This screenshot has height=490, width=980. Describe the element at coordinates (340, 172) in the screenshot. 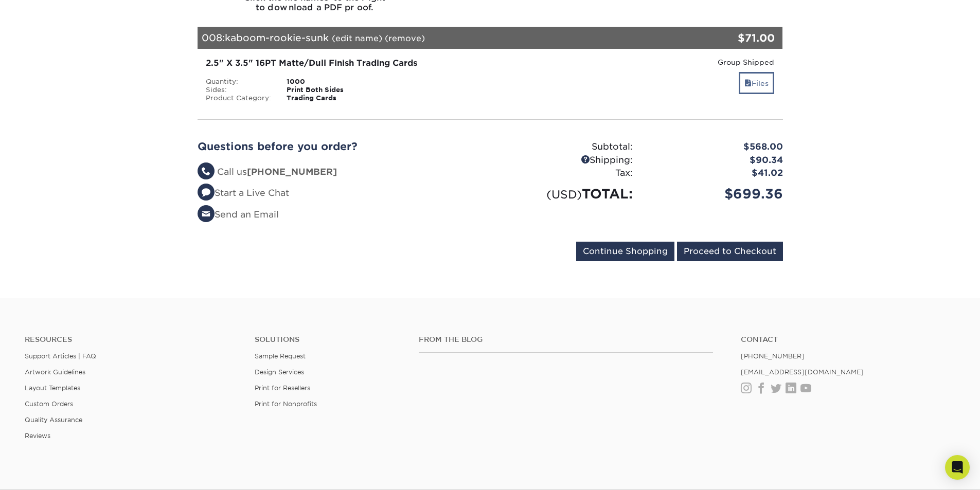

I see `li: Call us` at that location.